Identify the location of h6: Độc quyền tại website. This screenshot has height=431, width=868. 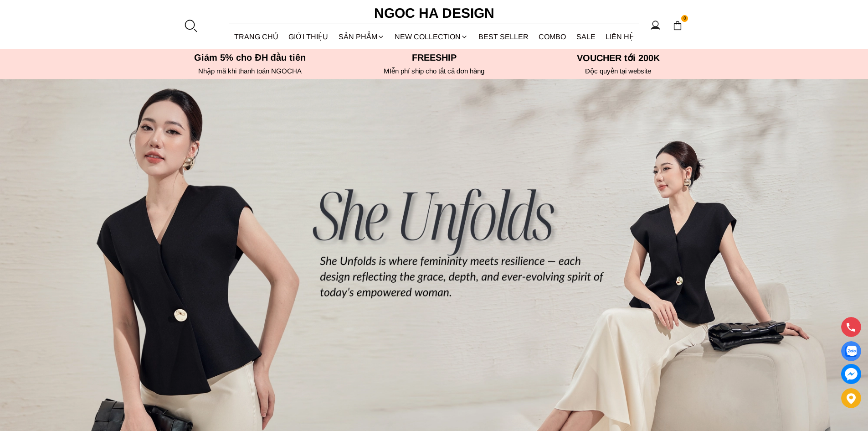
(618, 71).